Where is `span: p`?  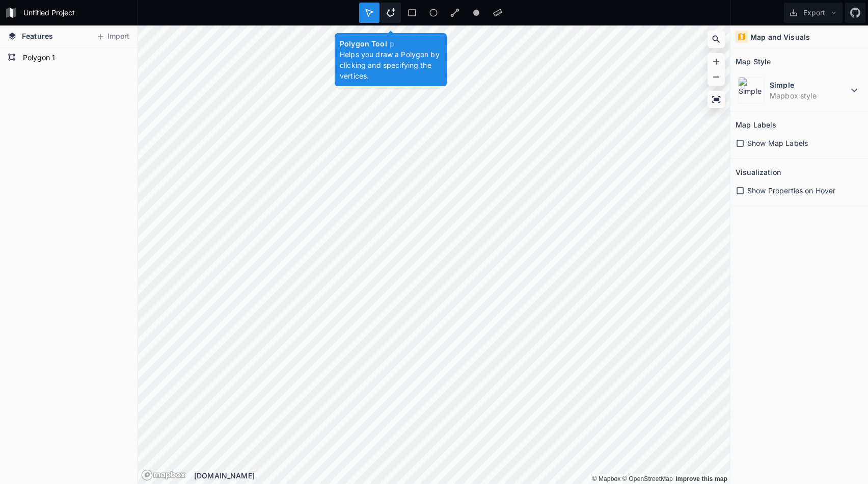 span: p is located at coordinates (392, 43).